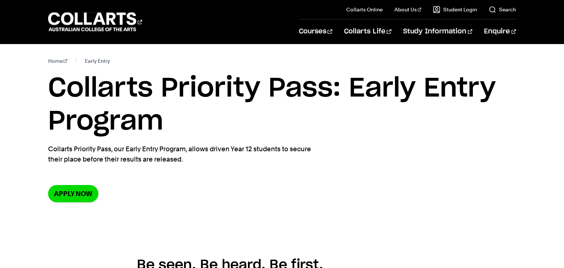  Describe the element at coordinates (316, 32) in the screenshot. I see `a: Courses` at that location.